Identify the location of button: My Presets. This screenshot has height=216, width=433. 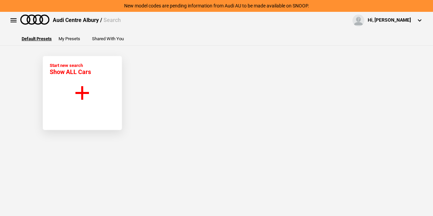
(69, 39).